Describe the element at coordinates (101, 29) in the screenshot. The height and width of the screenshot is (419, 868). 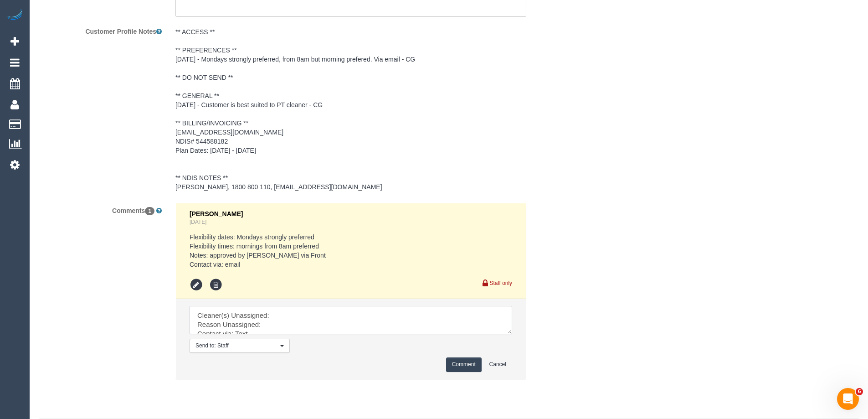
I see `label: Customer Profile Notes` at that location.